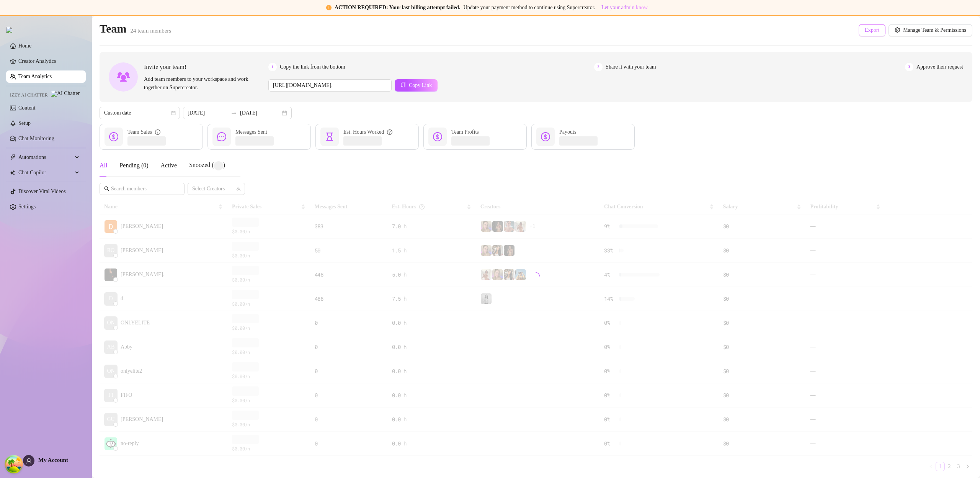 The image size is (980, 478). What do you see at coordinates (329, 7) in the screenshot?
I see `span: exclamation-circle` at bounding box center [329, 7].